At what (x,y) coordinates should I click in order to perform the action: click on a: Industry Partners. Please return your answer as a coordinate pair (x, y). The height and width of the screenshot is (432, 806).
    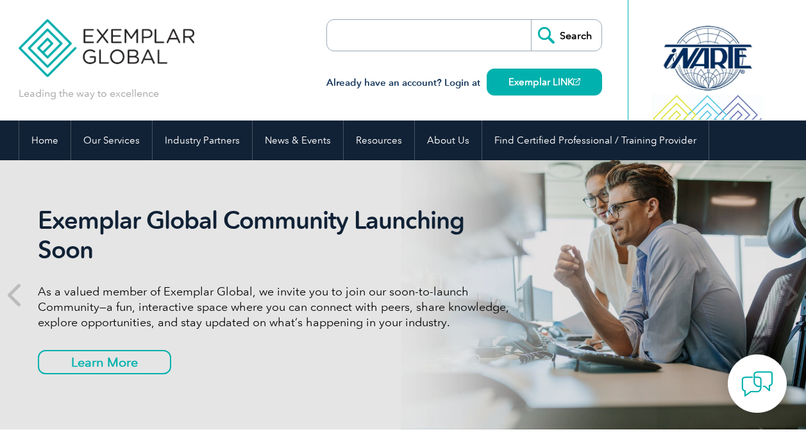
    Looking at the image, I should click on (202, 140).